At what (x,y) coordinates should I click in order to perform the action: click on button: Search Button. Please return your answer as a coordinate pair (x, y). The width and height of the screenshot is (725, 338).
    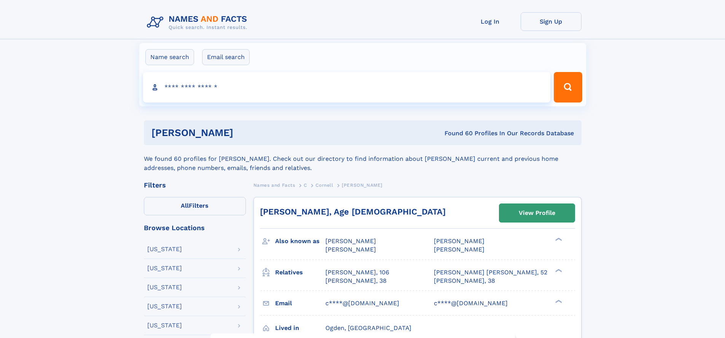
    Looking at the image, I should click on (568, 87).